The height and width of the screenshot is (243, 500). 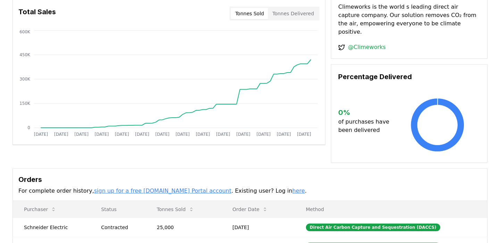 I want to click on a: @Climeworks, so click(x=367, y=47).